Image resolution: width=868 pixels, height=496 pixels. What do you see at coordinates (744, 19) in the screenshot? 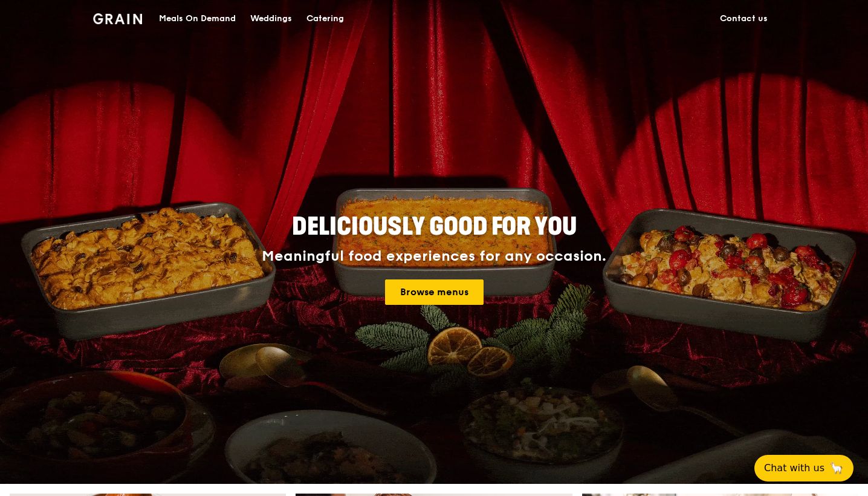
I see `a: Contact us` at bounding box center [744, 19].